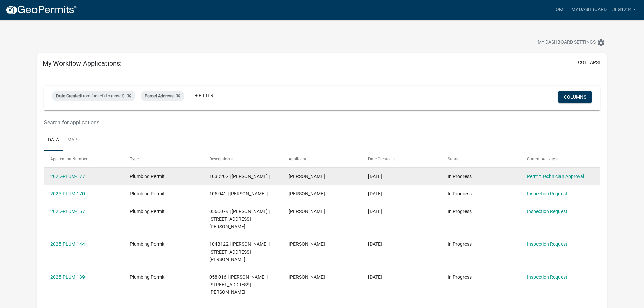  What do you see at coordinates (375, 212) in the screenshot?
I see `span: 08/04/2025` at bounding box center [375, 212].